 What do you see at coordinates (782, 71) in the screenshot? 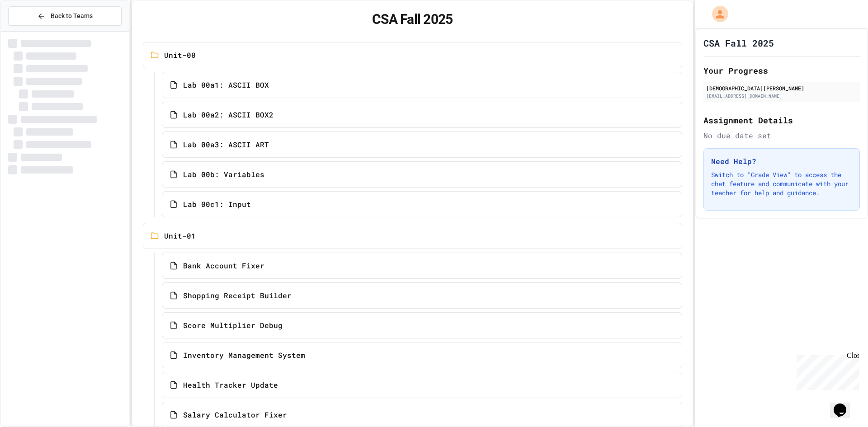
I see `h2: Your Progress` at bounding box center [782, 71].